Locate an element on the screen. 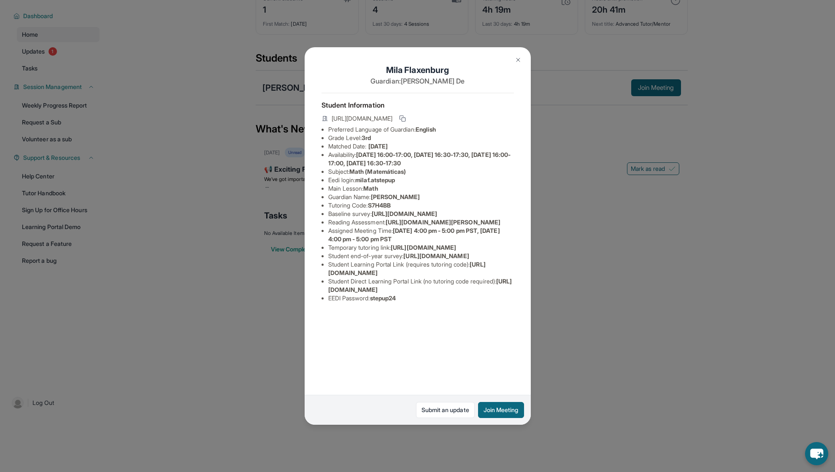  li: EEDI Password : is located at coordinates (421, 298).